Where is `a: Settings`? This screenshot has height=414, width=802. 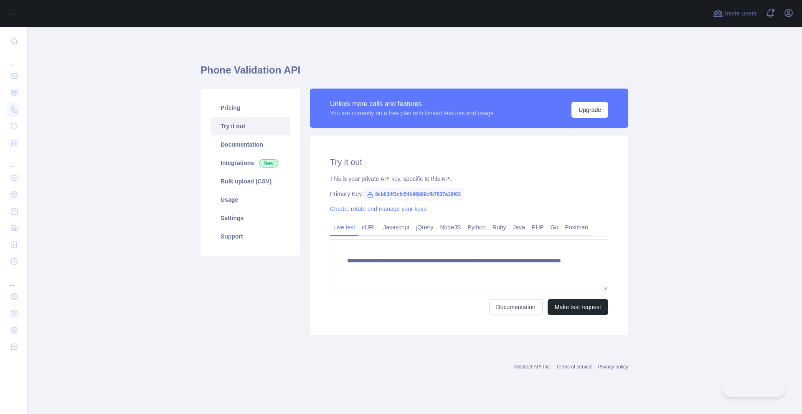 a: Settings is located at coordinates (250, 218).